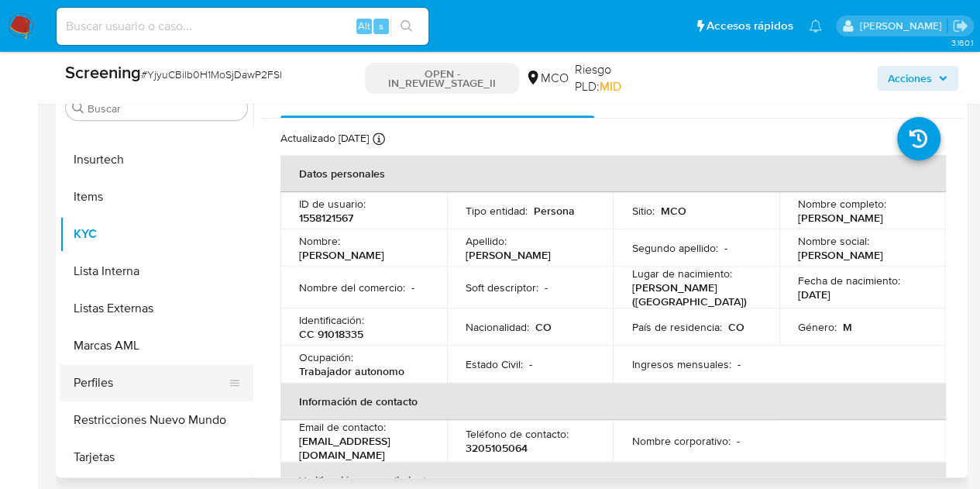 This screenshot has height=489, width=980. What do you see at coordinates (319, 241) in the screenshot?
I see `p: Nombre :` at bounding box center [319, 241].